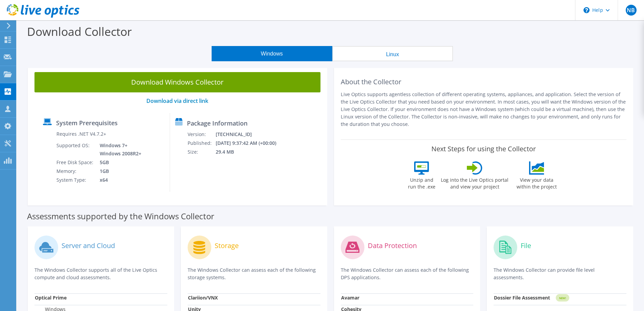 This screenshot has width=644, height=311. Describe the element at coordinates (586, 10) in the screenshot. I see `svg: \n` at that location.